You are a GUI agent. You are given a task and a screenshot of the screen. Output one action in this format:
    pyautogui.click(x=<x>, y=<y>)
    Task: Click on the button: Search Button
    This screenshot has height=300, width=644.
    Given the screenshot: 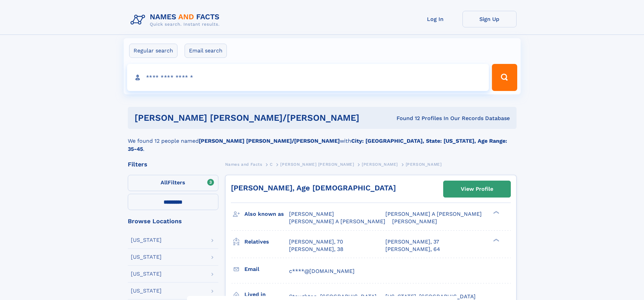 What is the action you would take?
    pyautogui.click(x=504, y=78)
    